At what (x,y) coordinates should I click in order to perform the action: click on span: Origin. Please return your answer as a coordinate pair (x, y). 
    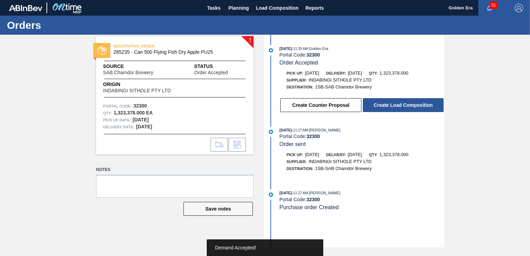
    Looking at the image, I should click on (145, 84).